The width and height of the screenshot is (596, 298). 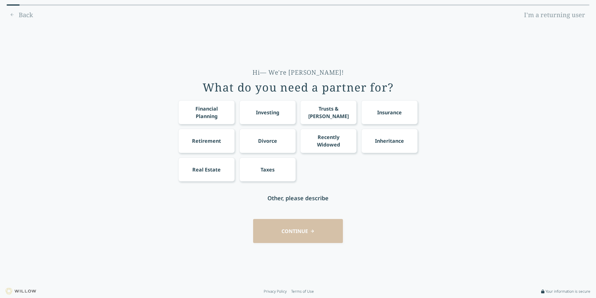 I want to click on a: Terms of Use, so click(x=303, y=291).